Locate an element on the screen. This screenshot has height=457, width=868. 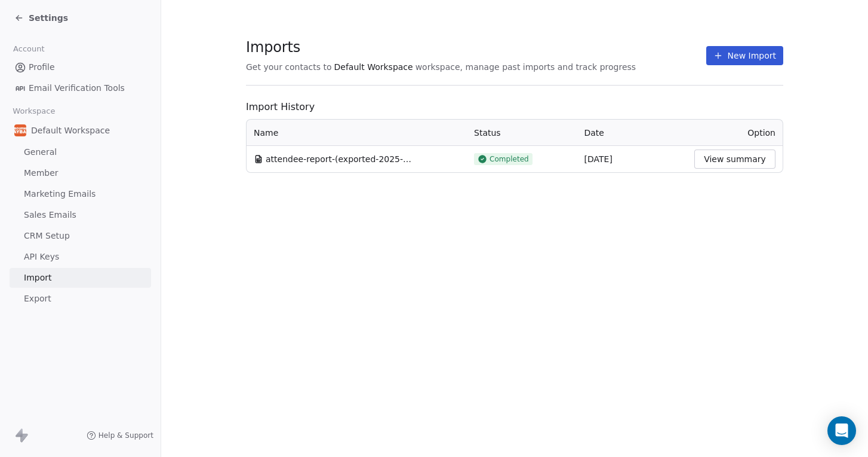
span: Import is located at coordinates (38, 277).